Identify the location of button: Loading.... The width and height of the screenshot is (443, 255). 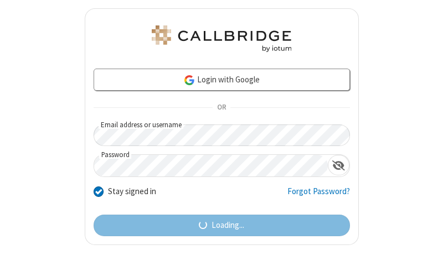
(222, 226).